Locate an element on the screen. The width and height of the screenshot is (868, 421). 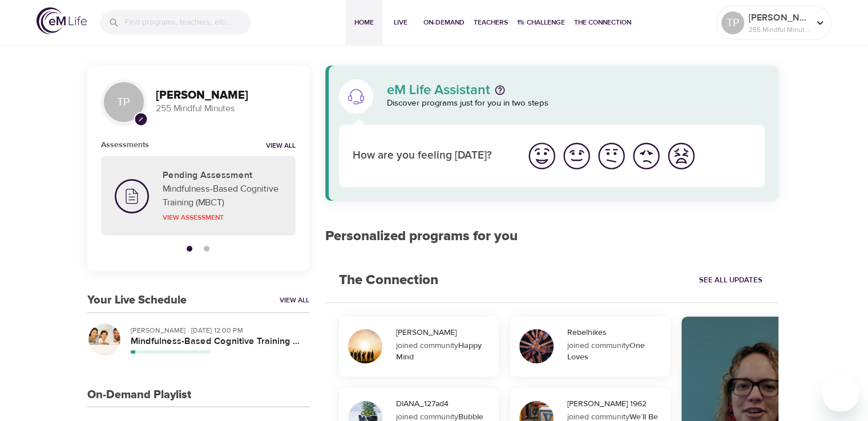
img: bad is located at coordinates (646, 155).